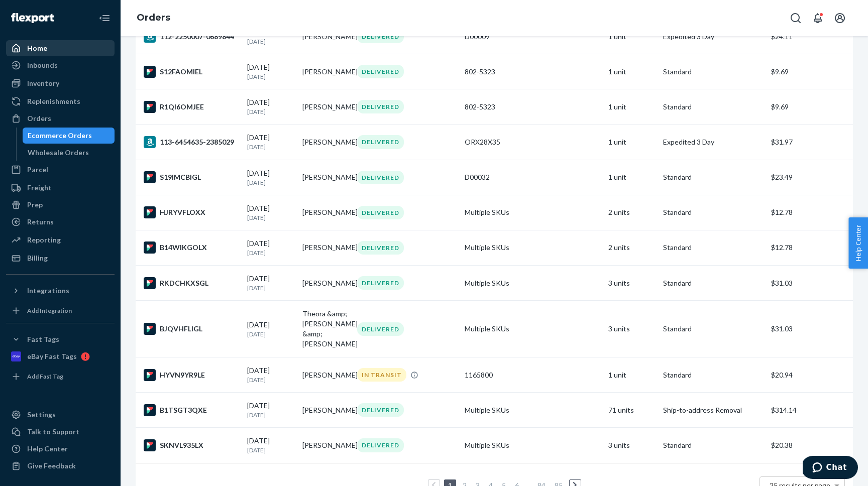 This screenshot has height=486, width=868. Describe the element at coordinates (39, 188) in the screenshot. I see `div: Freight` at that location.